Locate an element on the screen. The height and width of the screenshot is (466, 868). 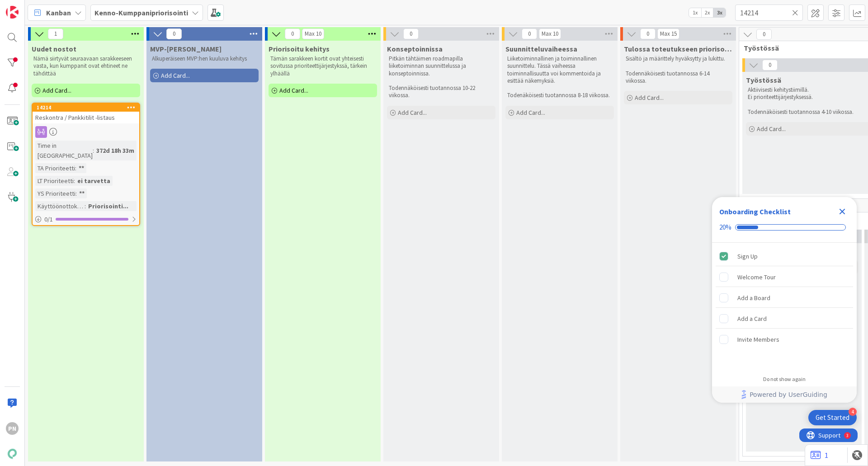
p: Liiketoiminnallinen ja toiminnallinen suunnittelu. Tässä vaiheessa toiminnallisuutta voi kommento... is located at coordinates (559, 70).